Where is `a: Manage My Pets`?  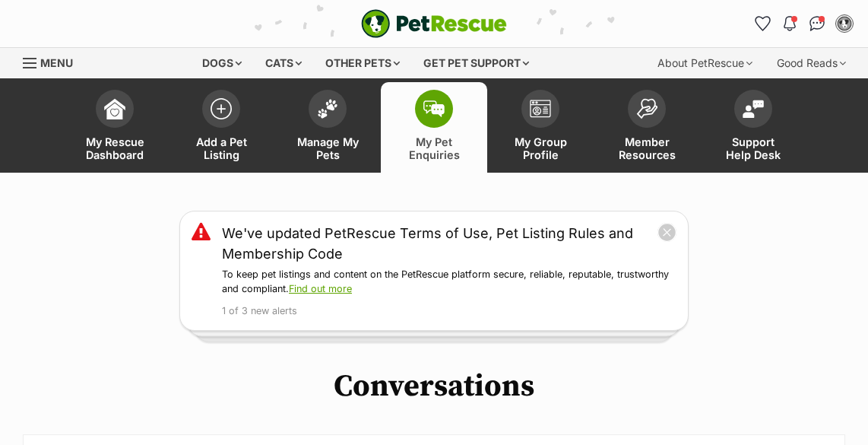
a: Manage My Pets is located at coordinates (328, 127).